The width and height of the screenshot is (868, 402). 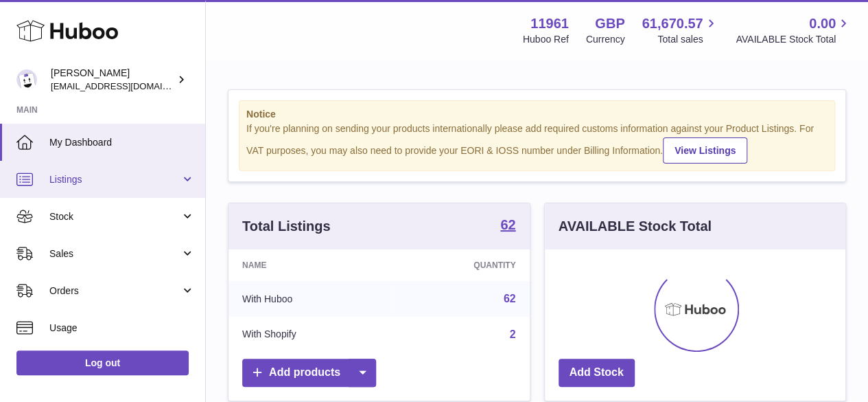 What do you see at coordinates (310, 298) in the screenshot?
I see `td: With Huboo` at bounding box center [310, 298].